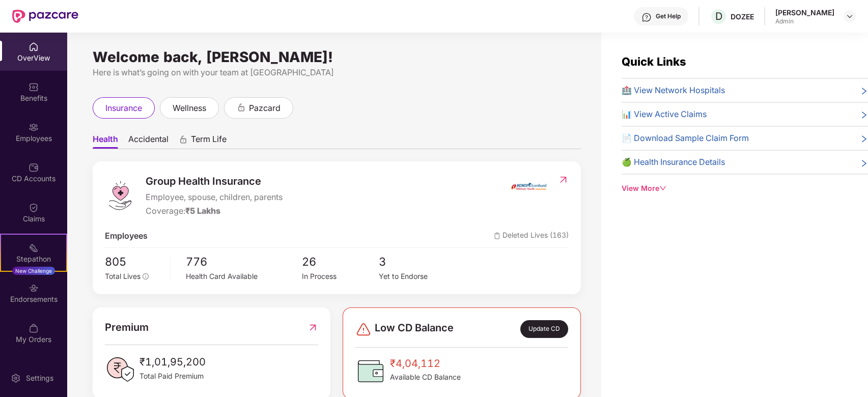  What do you see at coordinates (414, 329) in the screenshot?
I see `span: Low CD Balance` at bounding box center [414, 329].